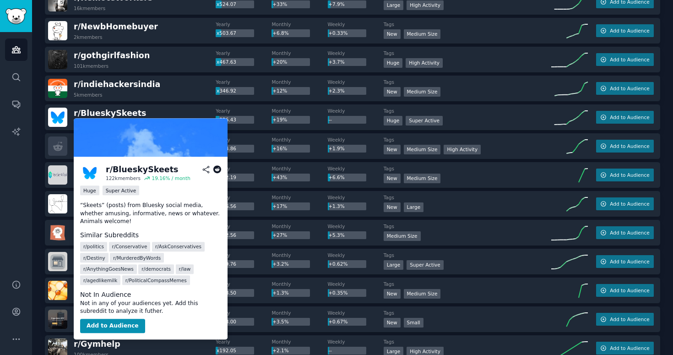 The height and width of the screenshot is (355, 673). Describe the element at coordinates (58, 233) in the screenshot. I see `img: claude` at that location.